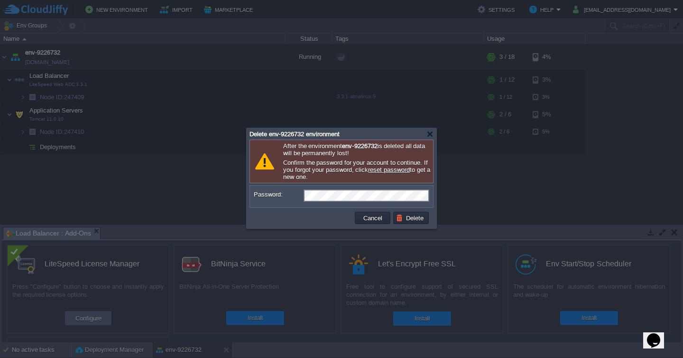 The width and height of the screenshot is (683, 358). I want to click on button: Cancel, so click(373, 218).